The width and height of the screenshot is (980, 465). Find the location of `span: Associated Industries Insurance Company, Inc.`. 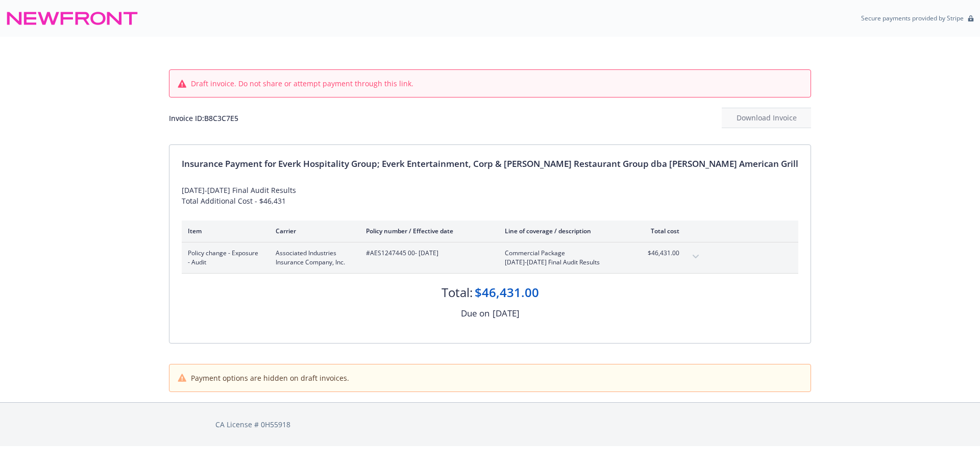

span: Associated Industries Insurance Company, Inc. is located at coordinates (313, 258).